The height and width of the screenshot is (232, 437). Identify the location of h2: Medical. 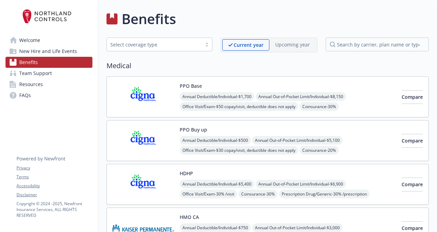
(268, 66).